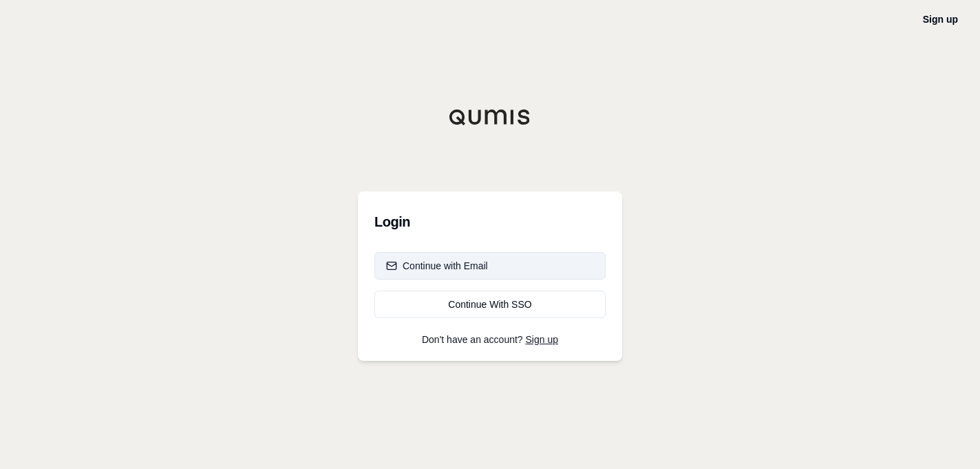 The width and height of the screenshot is (980, 469). Describe the element at coordinates (437, 266) in the screenshot. I see `div: Continue with Email` at that location.